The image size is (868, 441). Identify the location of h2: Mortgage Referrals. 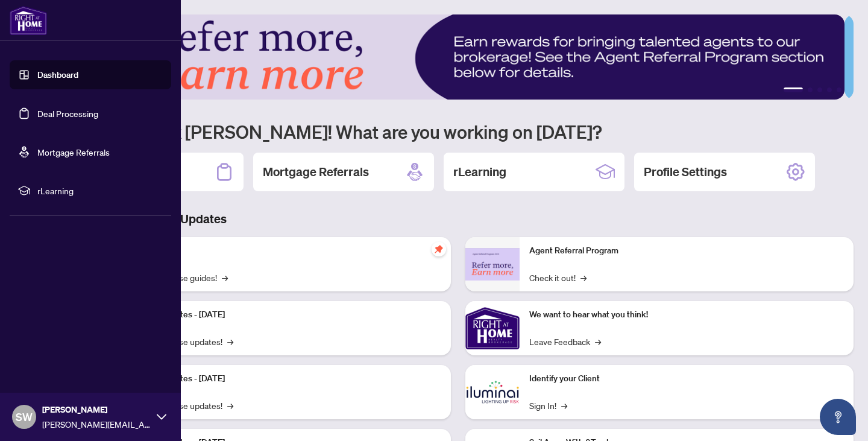
(316, 172).